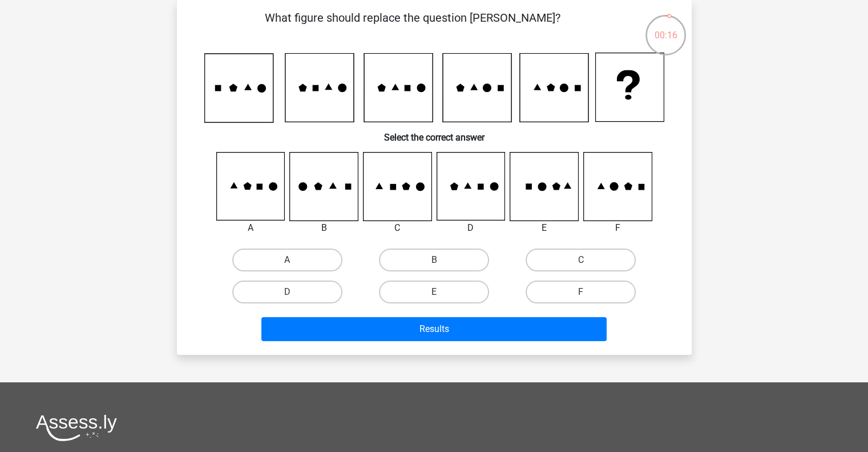  Describe the element at coordinates (665, 28) in the screenshot. I see `div: 00:16` at that location.